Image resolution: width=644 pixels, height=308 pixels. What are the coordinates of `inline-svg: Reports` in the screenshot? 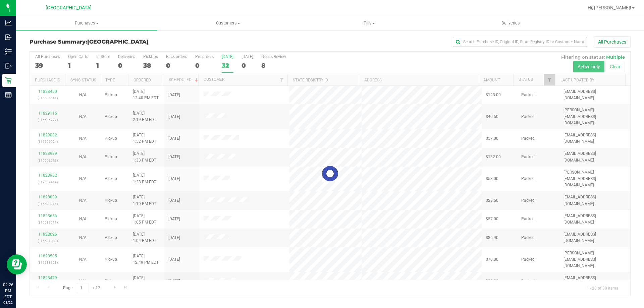 It's located at (8, 95).